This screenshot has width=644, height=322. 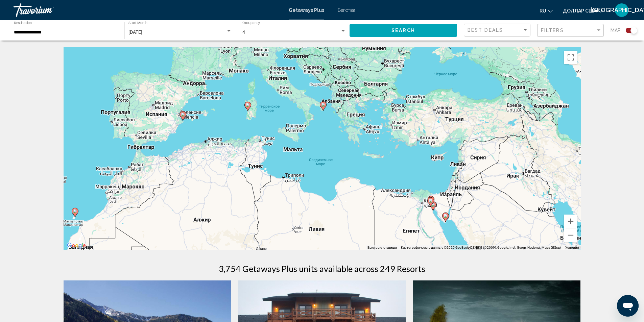 What do you see at coordinates (346, 10) in the screenshot?
I see `font: Бегства` at bounding box center [346, 10].